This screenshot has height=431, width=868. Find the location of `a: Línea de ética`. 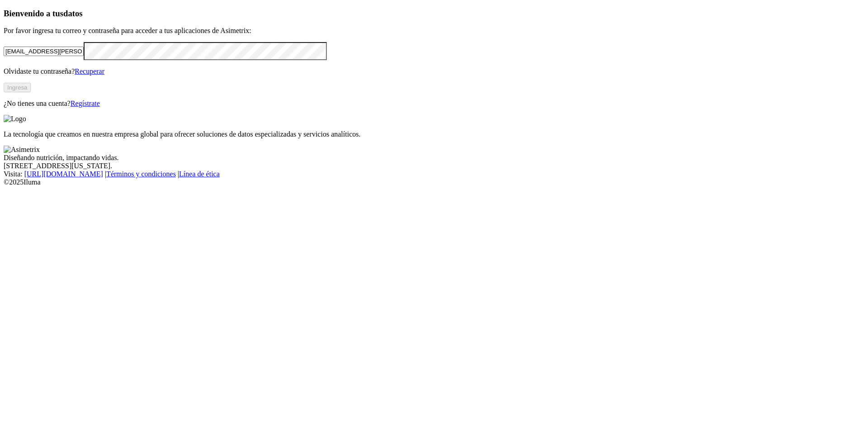

a: Línea de ética is located at coordinates (199, 174).